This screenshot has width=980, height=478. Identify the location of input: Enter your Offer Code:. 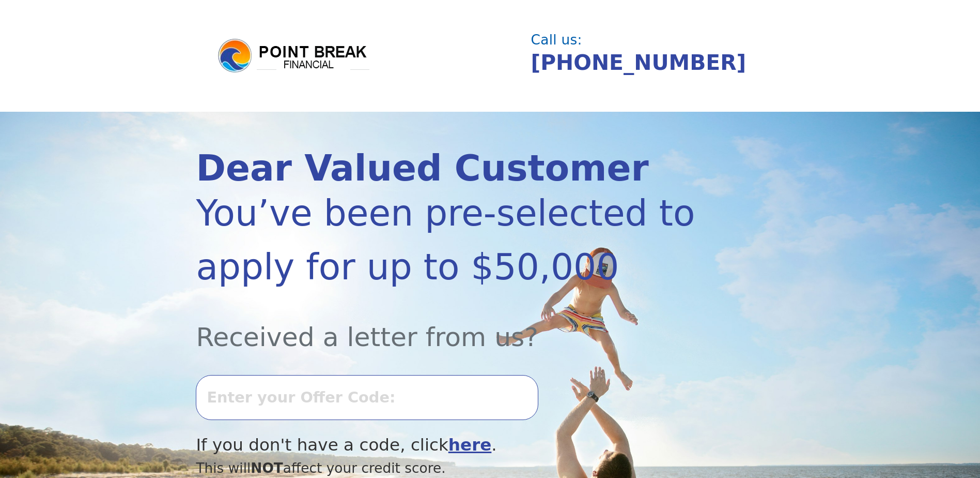
(367, 397).